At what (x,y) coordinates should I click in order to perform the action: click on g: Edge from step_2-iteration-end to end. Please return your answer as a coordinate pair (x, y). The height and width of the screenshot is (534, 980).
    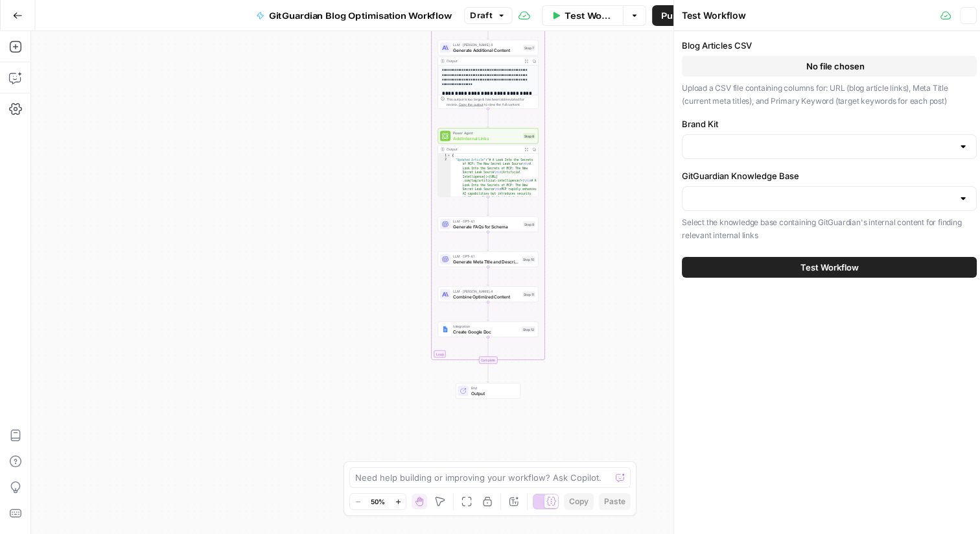
    Looking at the image, I should click on (488, 373).